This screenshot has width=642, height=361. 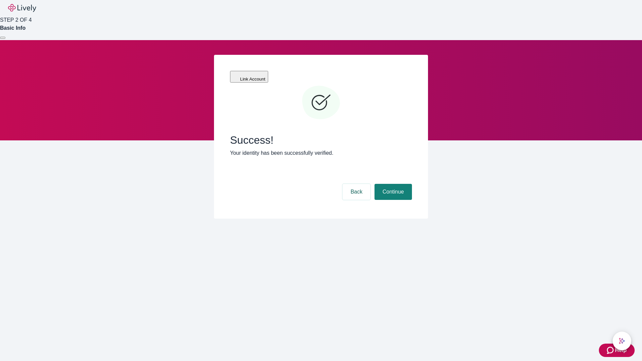 I want to click on span: Help, so click(x=620, y=350).